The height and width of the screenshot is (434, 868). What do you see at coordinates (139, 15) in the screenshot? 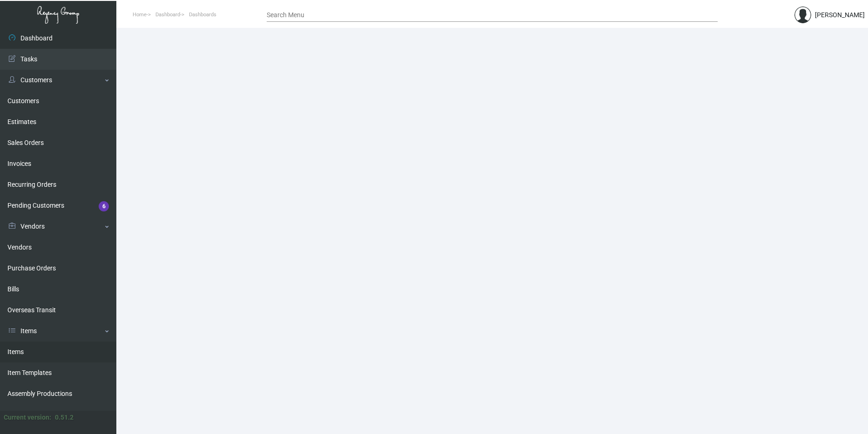
I see `span: Home` at bounding box center [139, 15].